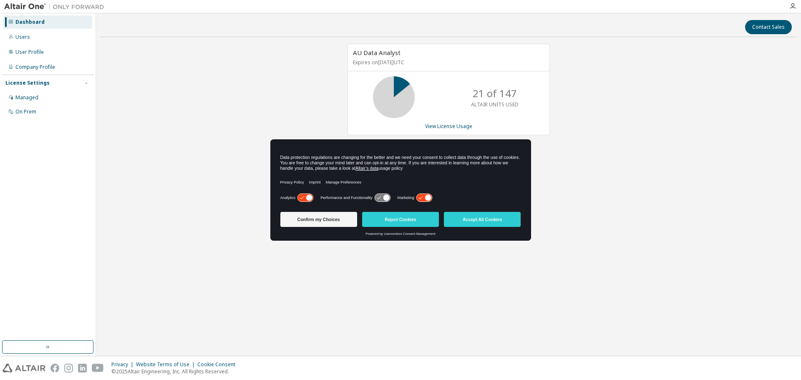 The height and width of the screenshot is (380, 801). I want to click on div: User Profile, so click(30, 52).